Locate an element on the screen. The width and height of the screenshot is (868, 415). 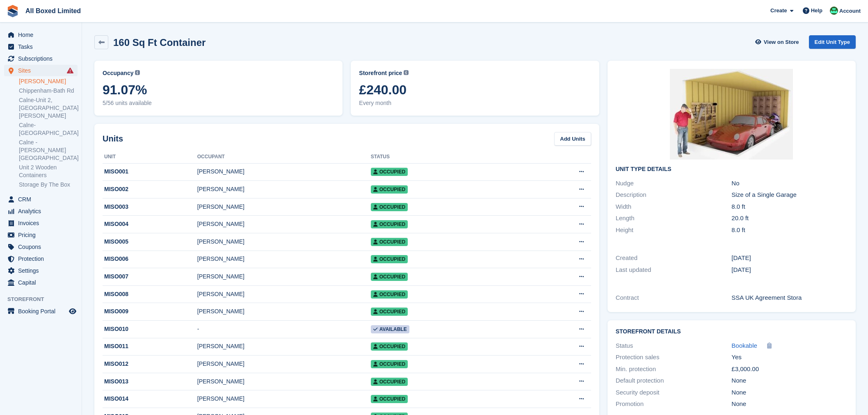
th: Status is located at coordinates (451, 157).